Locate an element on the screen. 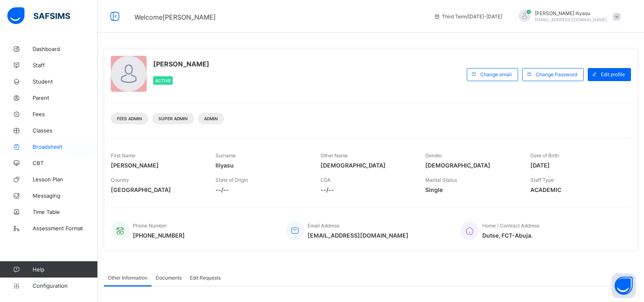  span: ACADEMIC is located at coordinates (577, 189).